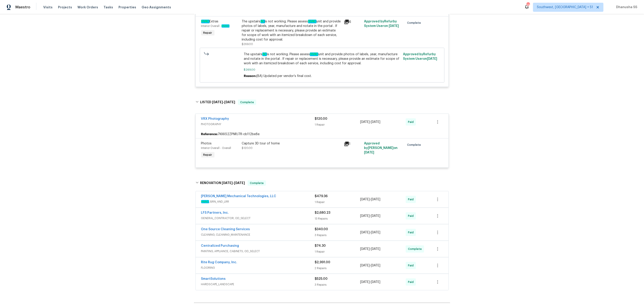  What do you see at coordinates (321, 196) in the screenshot?
I see `span: $479.36` at bounding box center [321, 196].